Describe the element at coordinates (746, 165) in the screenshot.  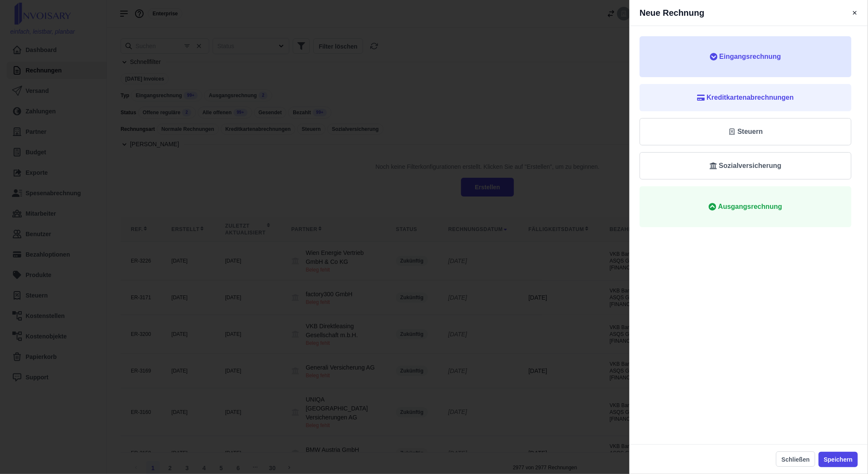
I see `button: Sozialversicherung` at that location.